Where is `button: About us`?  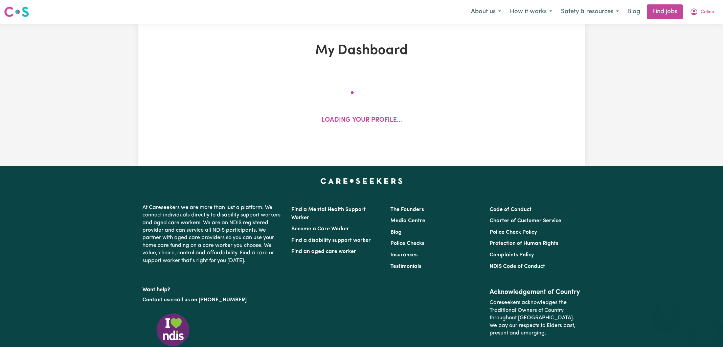
button: About us is located at coordinates (486, 12).